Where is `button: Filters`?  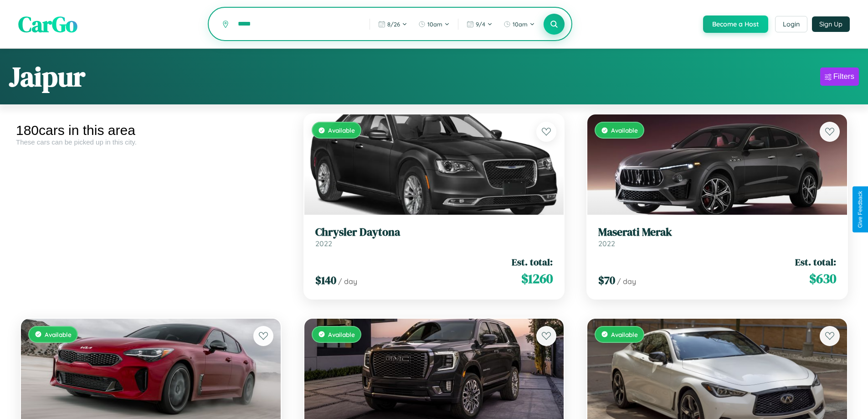 button: Filters is located at coordinates (839, 76).